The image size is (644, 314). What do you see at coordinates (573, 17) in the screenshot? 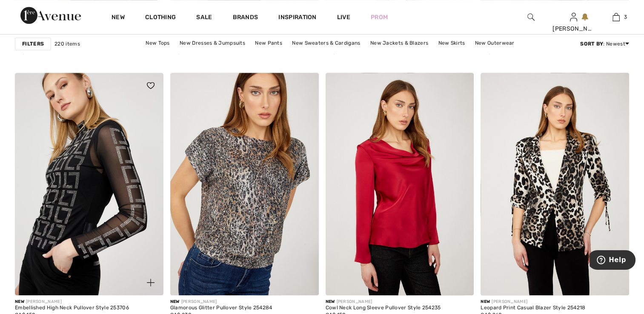
I see `img: My Info` at bounding box center [573, 17].